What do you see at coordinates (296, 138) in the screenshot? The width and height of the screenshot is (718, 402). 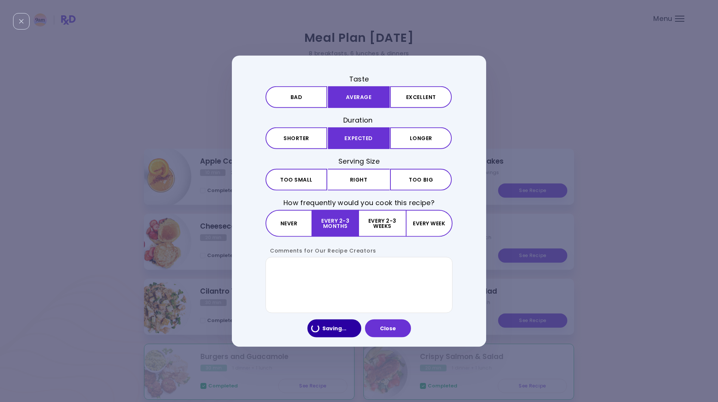 I see `button: Shorter` at bounding box center [296, 138].